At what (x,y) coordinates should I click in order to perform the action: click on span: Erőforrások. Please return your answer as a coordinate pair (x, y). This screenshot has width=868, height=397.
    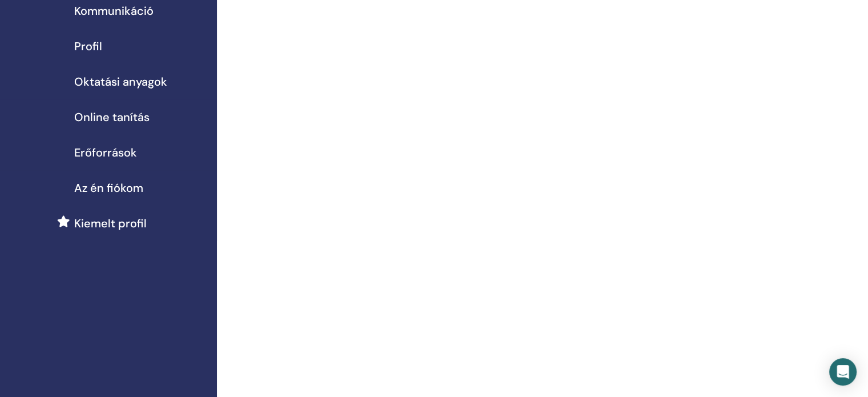
    Looking at the image, I should click on (105, 152).